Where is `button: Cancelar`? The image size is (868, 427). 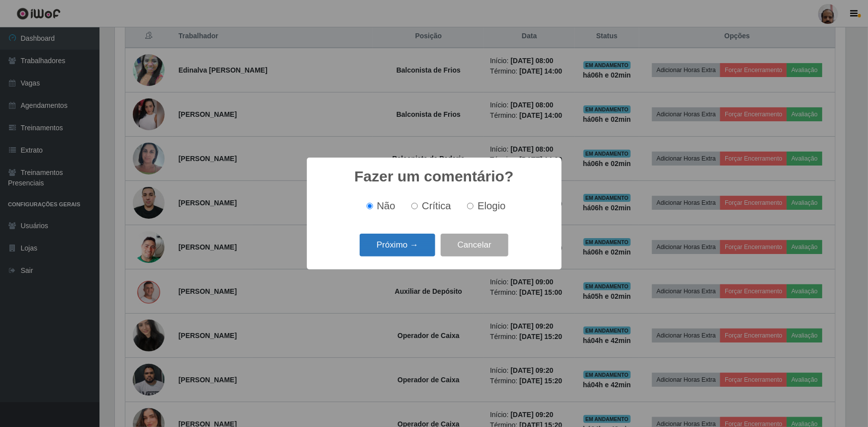 button: Cancelar is located at coordinates (475, 245).